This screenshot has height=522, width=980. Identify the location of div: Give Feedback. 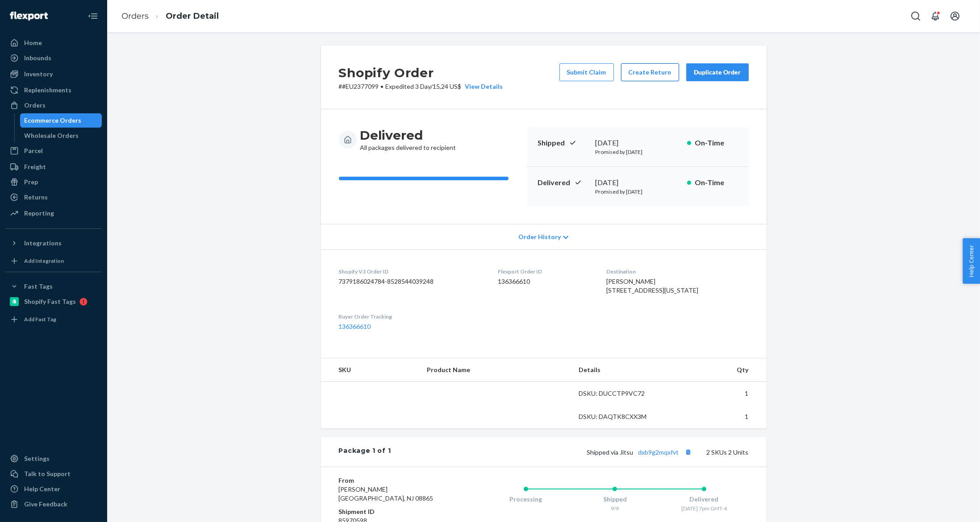
(45, 504).